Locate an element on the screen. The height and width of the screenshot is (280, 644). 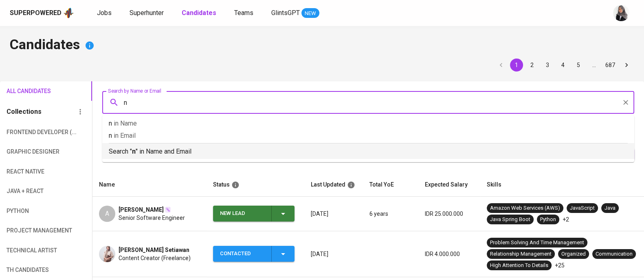
img: app logo is located at coordinates (68, 13).